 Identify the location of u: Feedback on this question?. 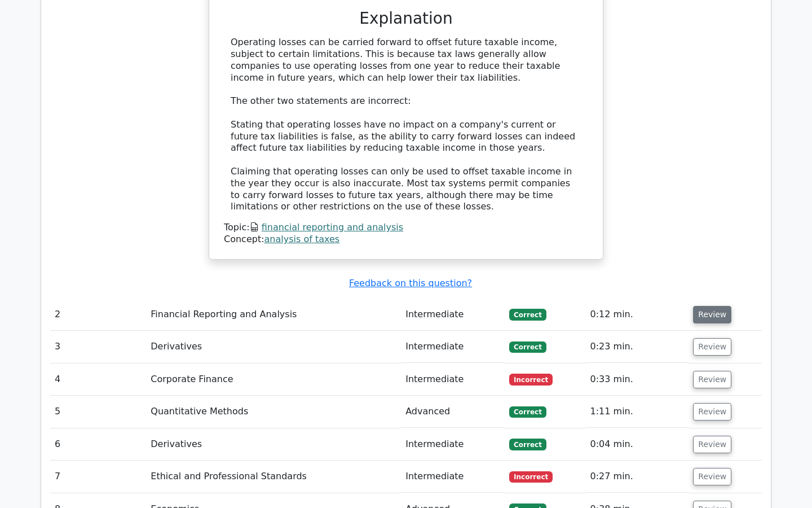
(411, 282).